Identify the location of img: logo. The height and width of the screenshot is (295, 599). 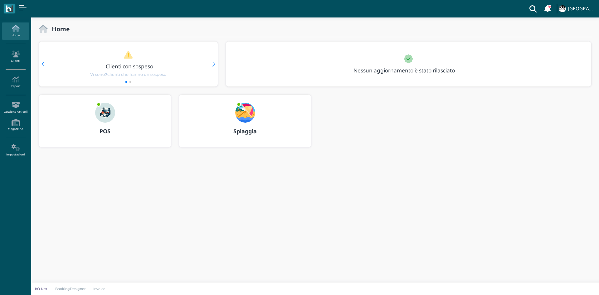
(9, 9).